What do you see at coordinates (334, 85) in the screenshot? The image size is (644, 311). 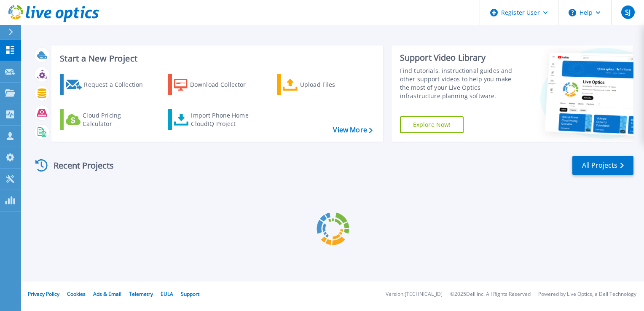 I see `div: Upload Files` at bounding box center [334, 85].